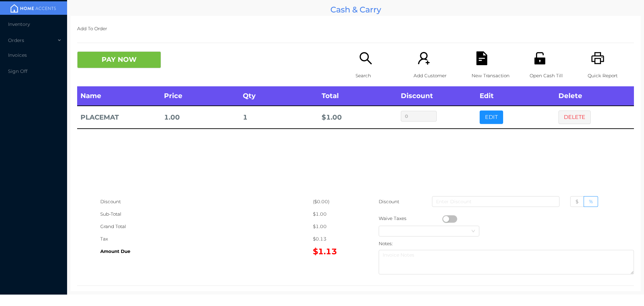  I want to click on div: Discount, so click(207, 201).